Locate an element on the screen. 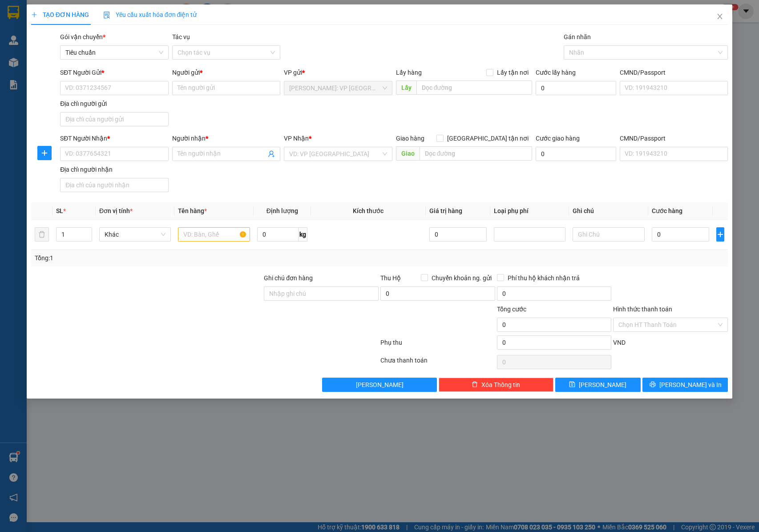  span: user-add is located at coordinates (271, 154).